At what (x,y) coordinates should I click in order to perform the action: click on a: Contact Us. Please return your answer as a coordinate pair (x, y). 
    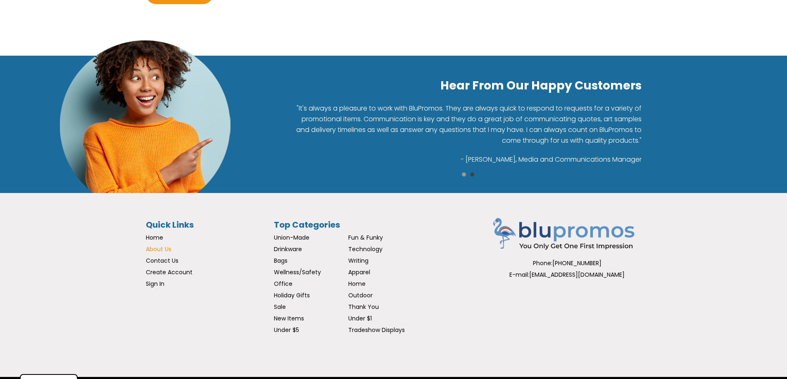
    Looking at the image, I should click on (162, 261).